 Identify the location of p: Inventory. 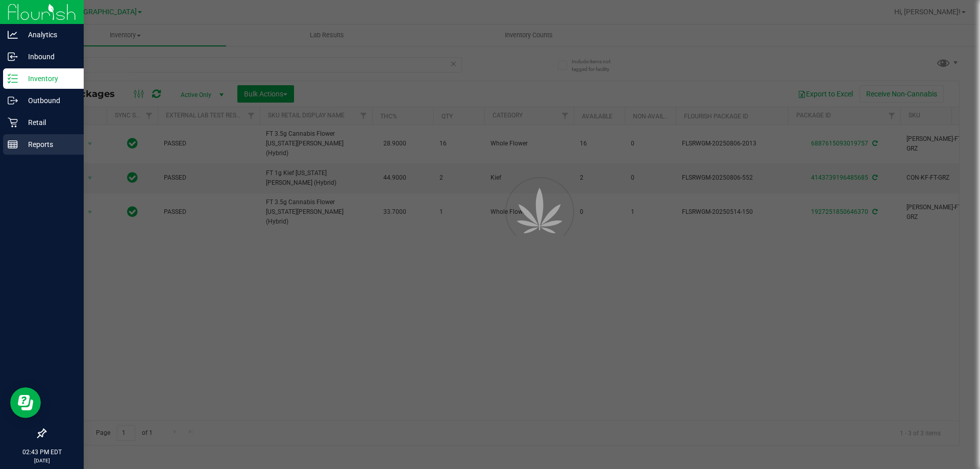
(49, 79).